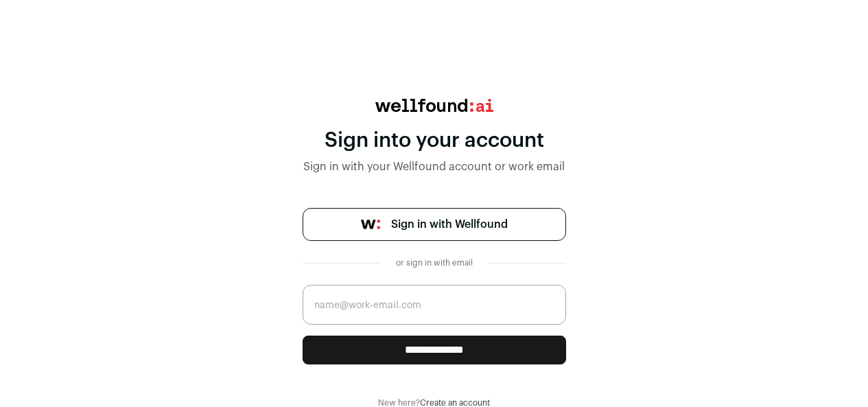 This screenshot has width=868, height=407. I want to click on div: or sign in with email, so click(434, 263).